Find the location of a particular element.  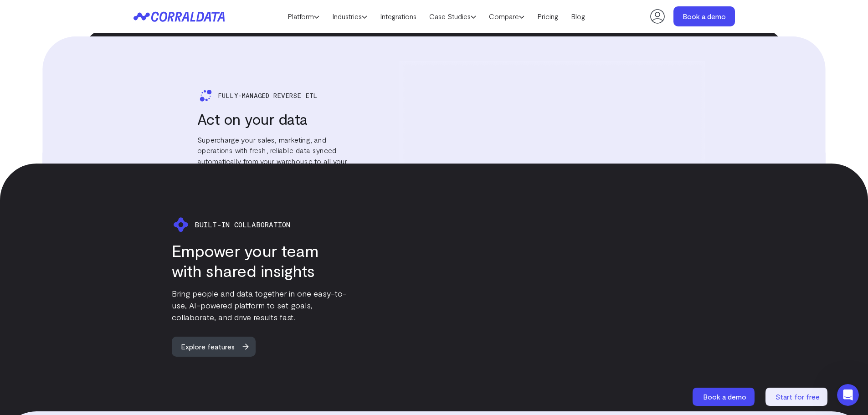

a: Pricing is located at coordinates (548, 16).